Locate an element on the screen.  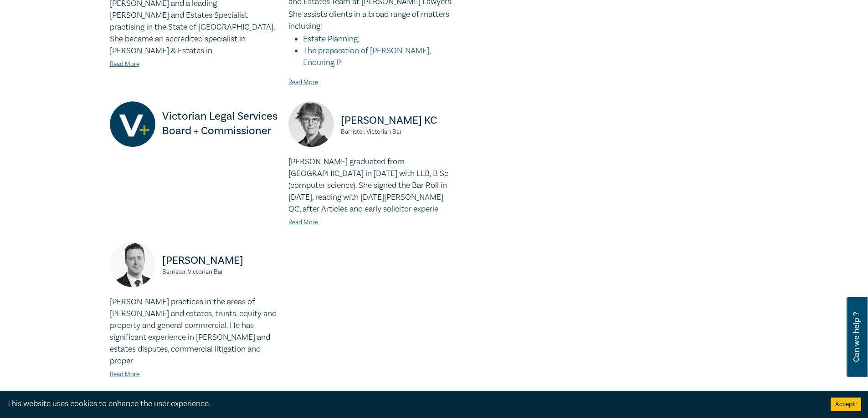
button: Accept cookies is located at coordinates (845, 405).